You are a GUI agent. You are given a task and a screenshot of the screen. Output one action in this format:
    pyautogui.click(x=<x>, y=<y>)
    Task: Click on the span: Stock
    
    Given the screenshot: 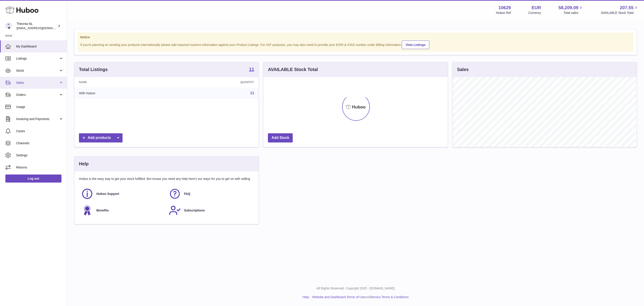 What is the action you would take?
    pyautogui.click(x=37, y=71)
    